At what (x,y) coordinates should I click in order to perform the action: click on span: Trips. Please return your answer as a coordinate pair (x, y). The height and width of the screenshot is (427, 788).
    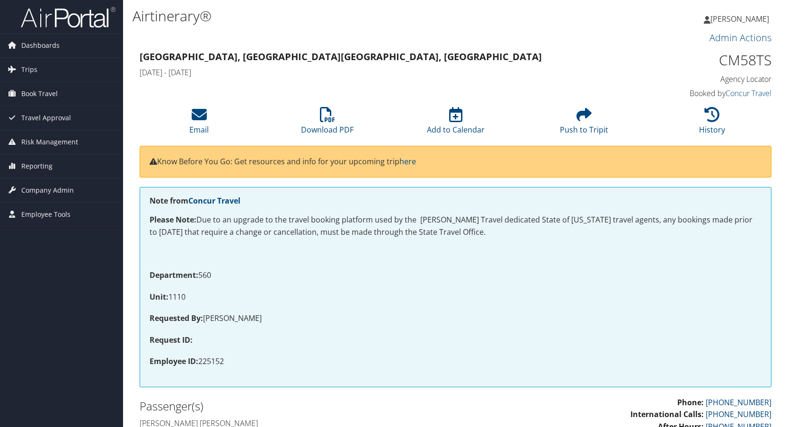
    Looking at the image, I should click on (29, 70).